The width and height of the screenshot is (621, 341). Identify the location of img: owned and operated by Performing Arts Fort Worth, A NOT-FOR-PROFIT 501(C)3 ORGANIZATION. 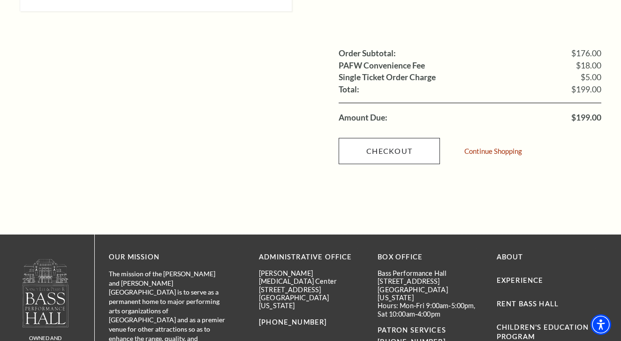
(46, 293).